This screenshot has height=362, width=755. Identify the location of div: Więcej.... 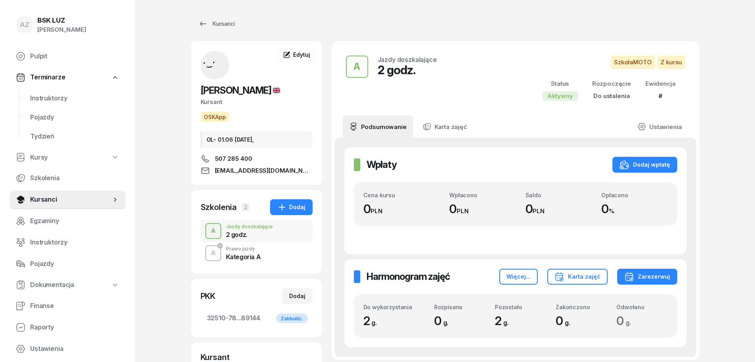
(519, 277).